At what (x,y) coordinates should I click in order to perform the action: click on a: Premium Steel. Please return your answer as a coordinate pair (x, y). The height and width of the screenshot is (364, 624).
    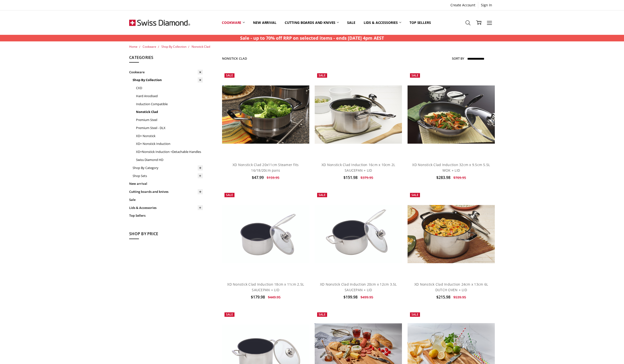
    Looking at the image, I should click on (169, 120).